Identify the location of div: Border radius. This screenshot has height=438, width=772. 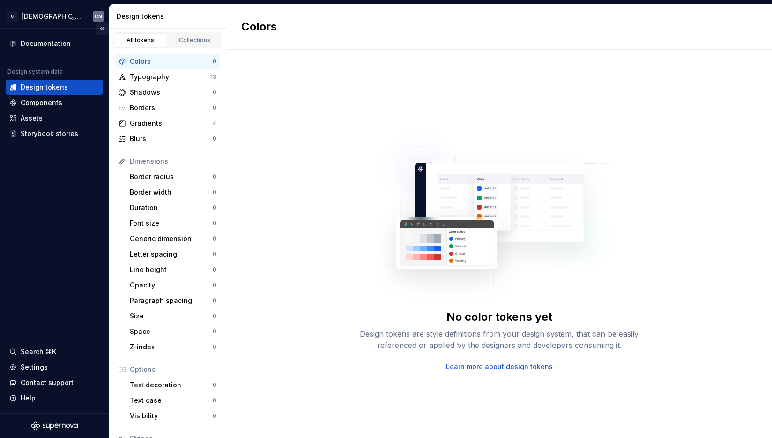
(171, 177).